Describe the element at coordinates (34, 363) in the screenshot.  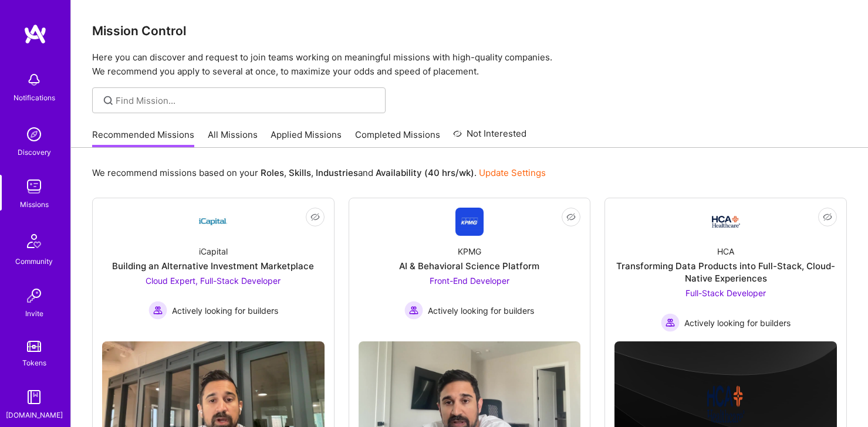
I see `div: Tokens` at that location.